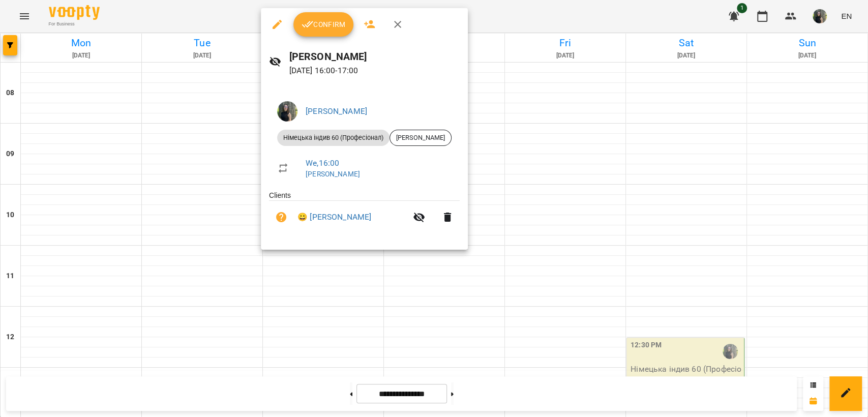 The width and height of the screenshot is (868, 417). I want to click on img: cee650bf85ea97b15583ede96205305a.jpg, so click(287, 111).